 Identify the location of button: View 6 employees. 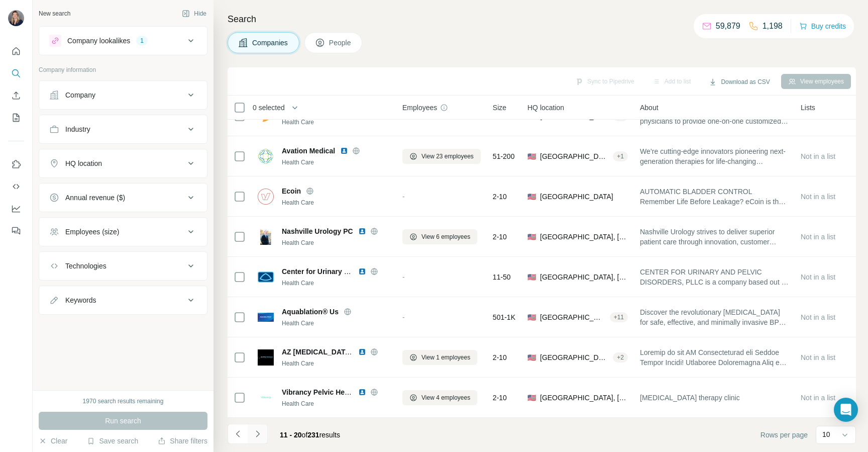
(440, 237).